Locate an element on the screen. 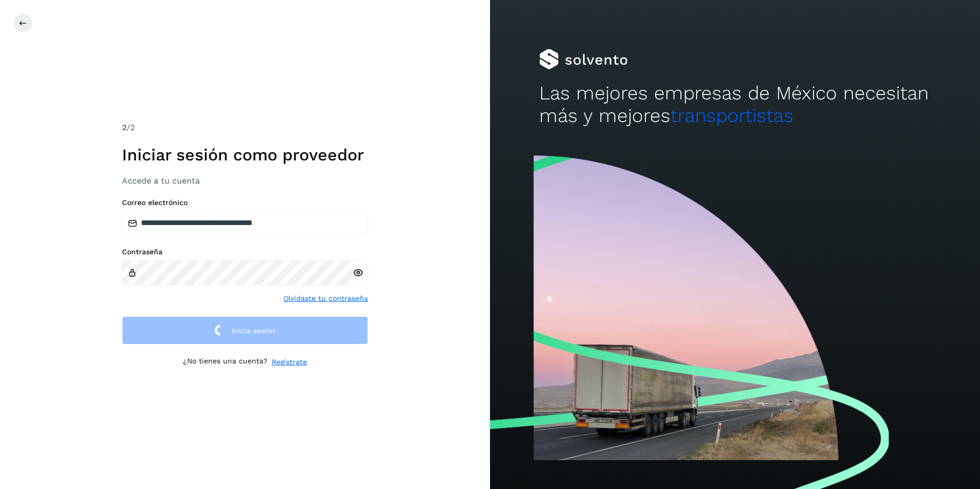 The image size is (980, 489). h2: Las mejores empresas de México necesitan más y mejores is located at coordinates (735, 105).